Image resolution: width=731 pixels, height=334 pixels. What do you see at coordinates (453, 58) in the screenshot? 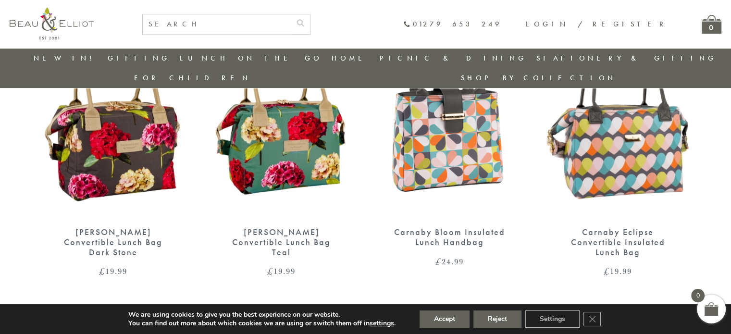
I see `a: Picnic & Dining` at bounding box center [453, 58].